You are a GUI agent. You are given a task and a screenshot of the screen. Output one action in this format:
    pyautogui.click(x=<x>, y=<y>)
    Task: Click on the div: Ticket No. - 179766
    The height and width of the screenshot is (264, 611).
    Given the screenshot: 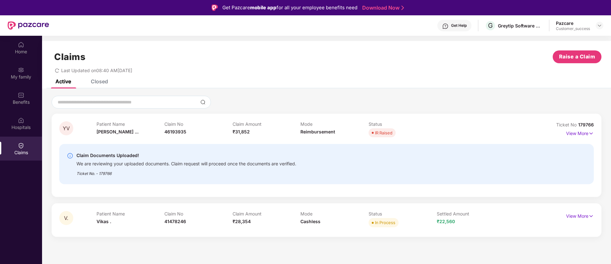 What is the action you would take?
    pyautogui.click(x=186, y=171)
    